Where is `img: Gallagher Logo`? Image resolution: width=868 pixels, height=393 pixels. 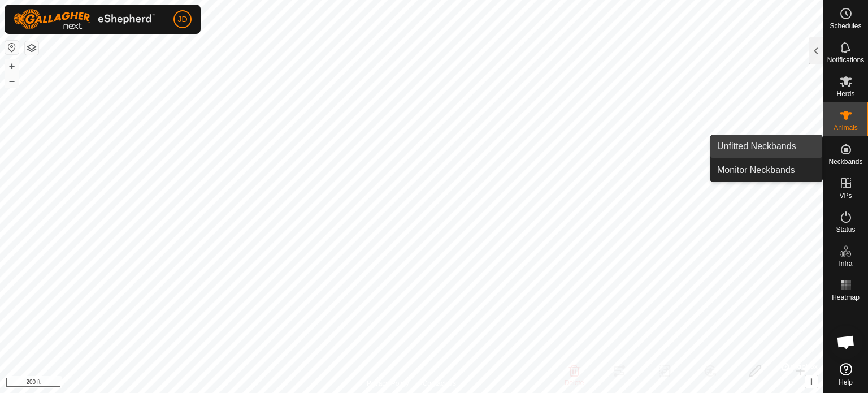
img: Gallagher Logo is located at coordinates (84, 19).